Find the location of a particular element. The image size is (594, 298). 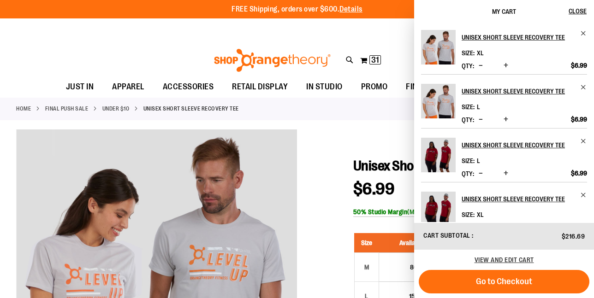

a: Under $10 is located at coordinates (116, 109).